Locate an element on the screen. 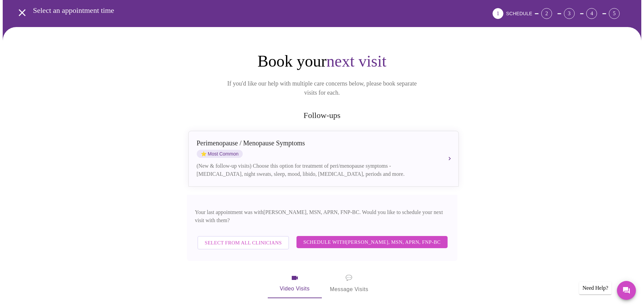  div: 4 is located at coordinates (592, 14).